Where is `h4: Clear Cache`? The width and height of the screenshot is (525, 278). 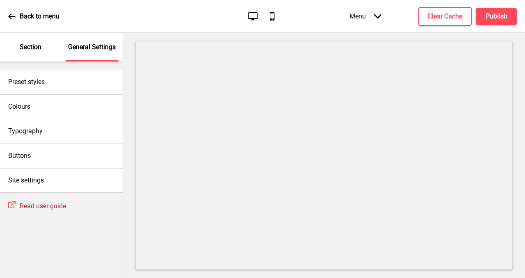 h4: Clear Cache is located at coordinates (445, 16).